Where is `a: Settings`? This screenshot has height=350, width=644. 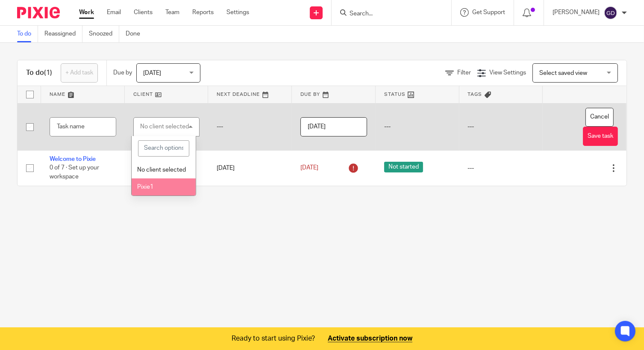 a: Settings is located at coordinates (238, 12).